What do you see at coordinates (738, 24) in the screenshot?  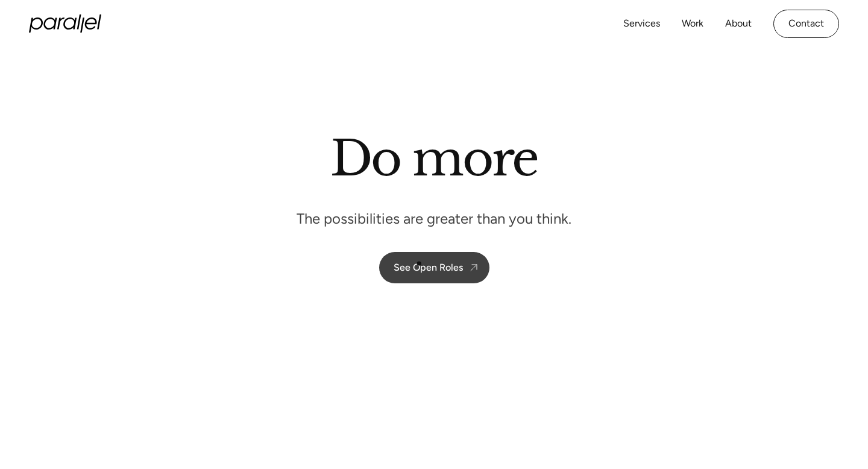 I see `a: About` at bounding box center [738, 24].